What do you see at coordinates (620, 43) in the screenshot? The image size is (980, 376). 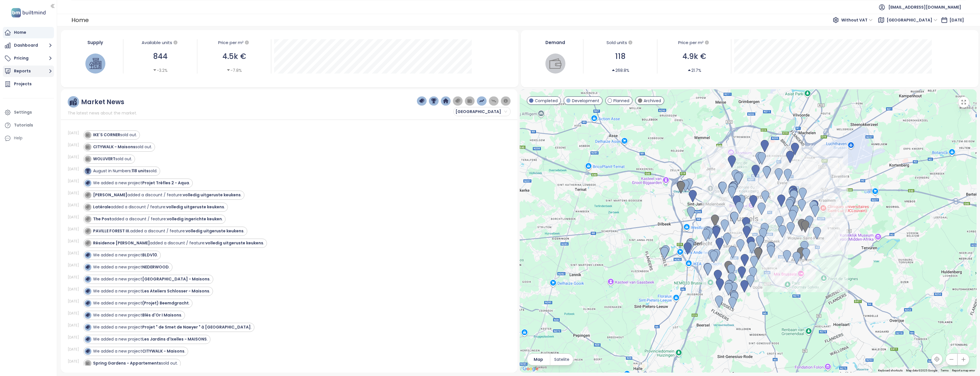 I see `div: Sold units` at bounding box center [620, 43].